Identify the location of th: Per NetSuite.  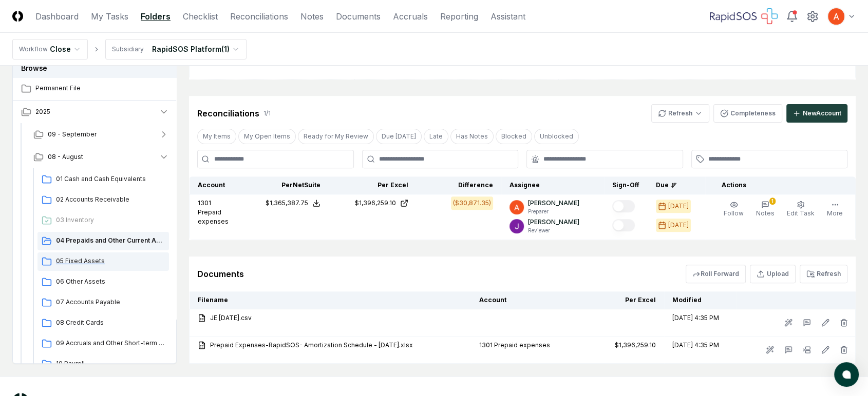
(285, 185).